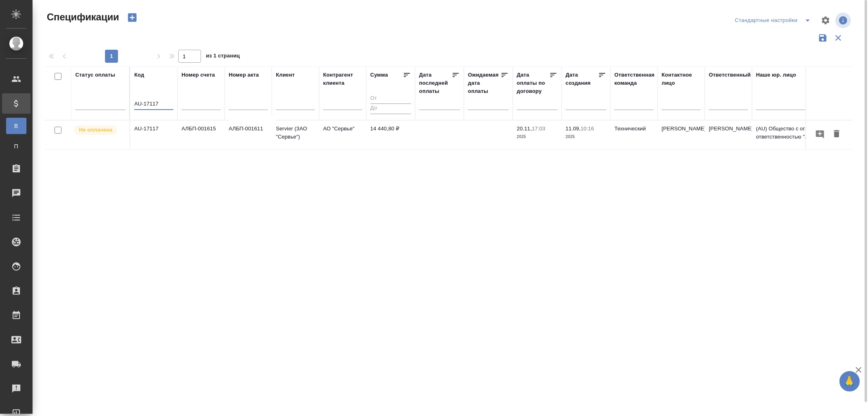  What do you see at coordinates (154, 134) in the screenshot?
I see `td: AU-17117` at bounding box center [154, 134].